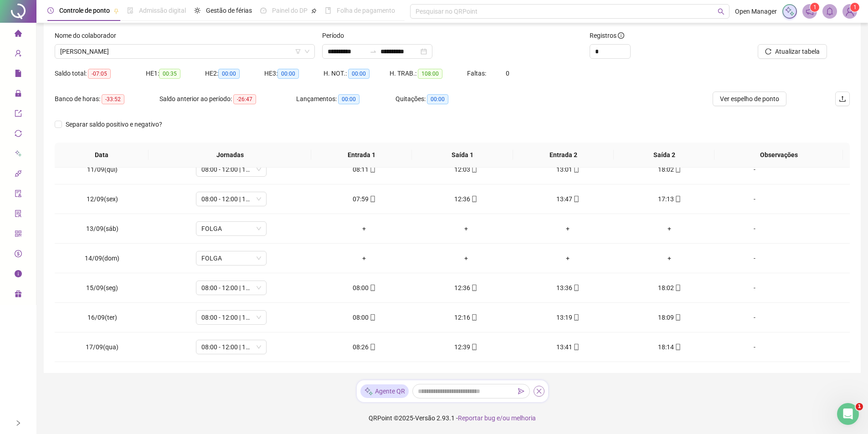  What do you see at coordinates (669, 347) in the screenshot?
I see `div: 18:14` at bounding box center [669, 347].